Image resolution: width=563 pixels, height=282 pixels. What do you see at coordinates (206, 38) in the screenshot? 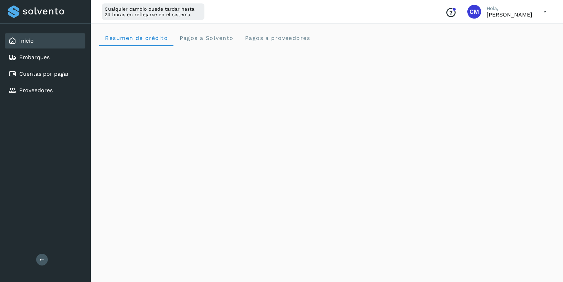
I see `span: Pagos a Solvento` at bounding box center [206, 38].